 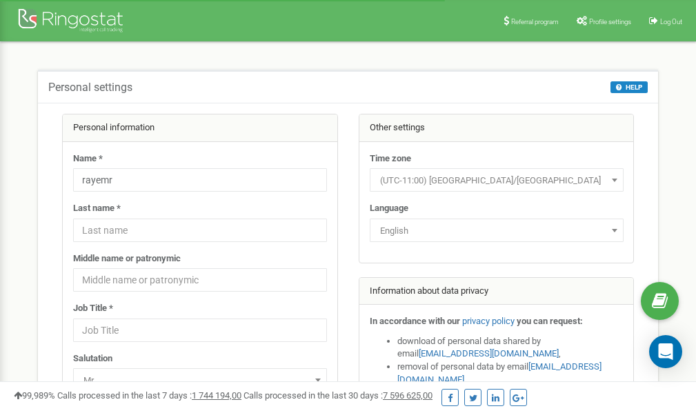 I want to click on strong: you can request:, so click(x=549, y=321).